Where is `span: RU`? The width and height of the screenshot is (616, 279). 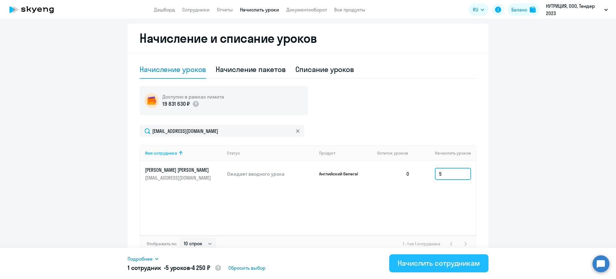 span: RU is located at coordinates (476, 10).